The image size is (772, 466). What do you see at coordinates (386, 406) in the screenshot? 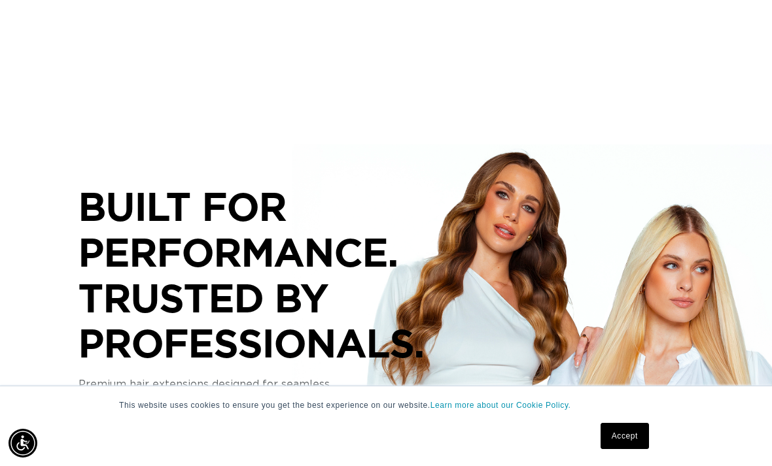
I see `p: This website uses cookies to ensure you get the best experience on our website.` at bounding box center [386, 406].